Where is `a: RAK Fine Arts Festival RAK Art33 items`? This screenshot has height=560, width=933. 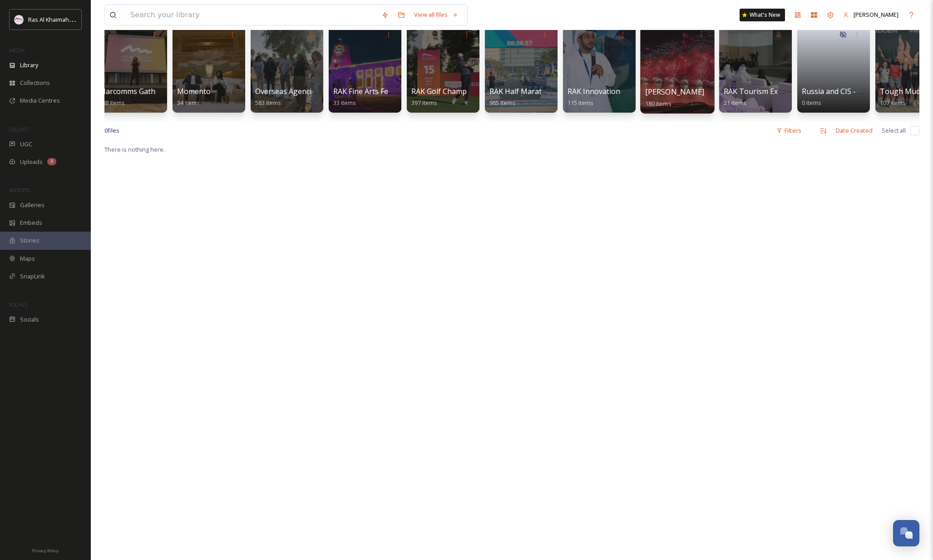
a: RAK Fine Arts Festival RAK Art33 items is located at coordinates (383, 97).